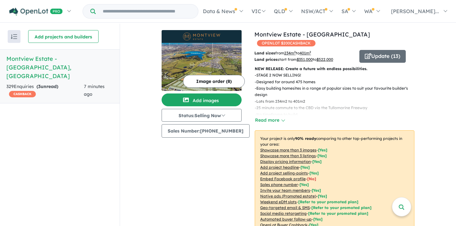 This screenshot has width=456, height=226. I want to click on img: Montview Estate - Craigieburn, so click(202, 67).